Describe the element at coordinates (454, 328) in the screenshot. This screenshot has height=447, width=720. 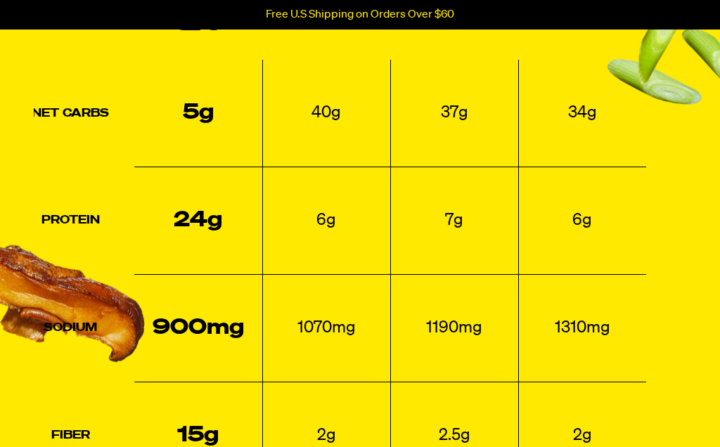
I see `td: 1190mg` at that location.